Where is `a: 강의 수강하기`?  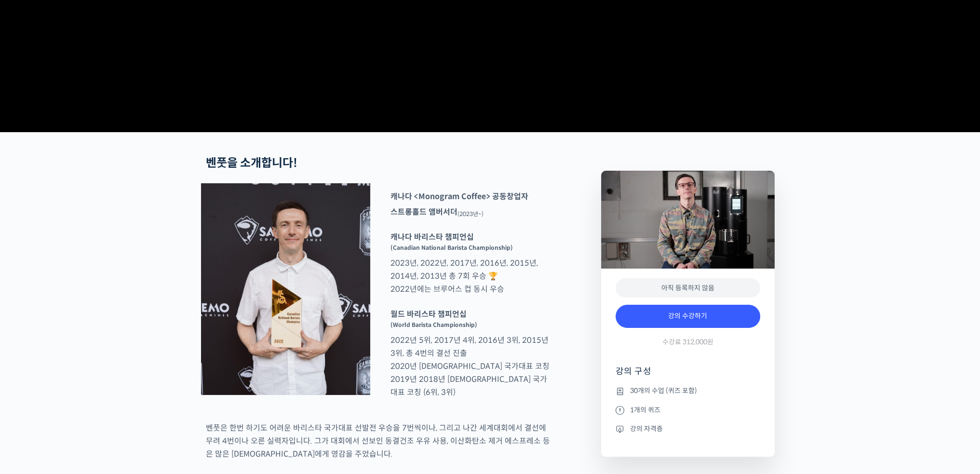 a: 강의 수강하기 is located at coordinates (687, 316).